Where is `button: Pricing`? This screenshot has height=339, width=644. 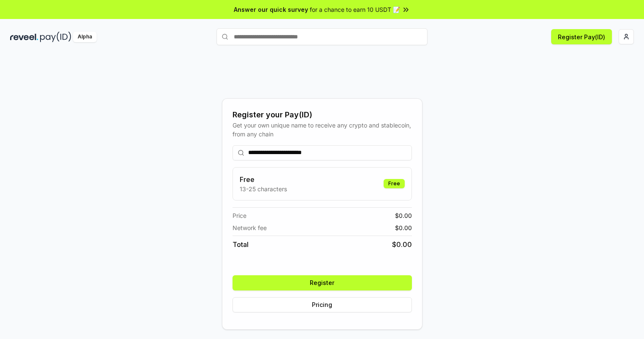
button: Pricing is located at coordinates (322, 305).